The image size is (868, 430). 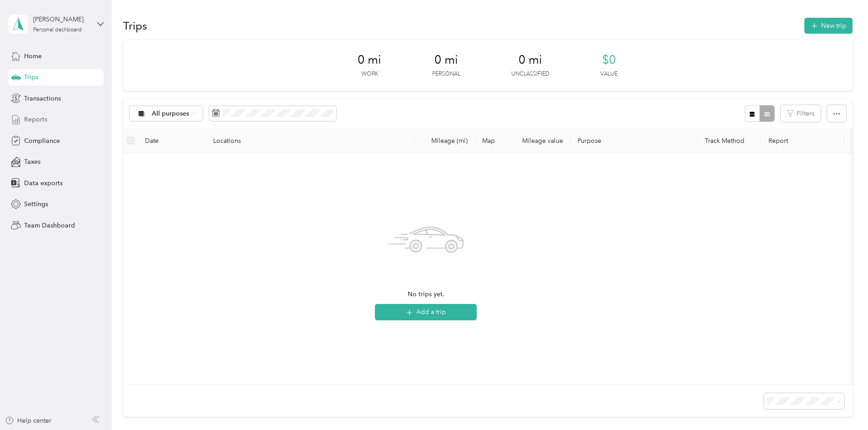 What do you see at coordinates (801, 113) in the screenshot?
I see `button: Filters` at bounding box center [801, 113].